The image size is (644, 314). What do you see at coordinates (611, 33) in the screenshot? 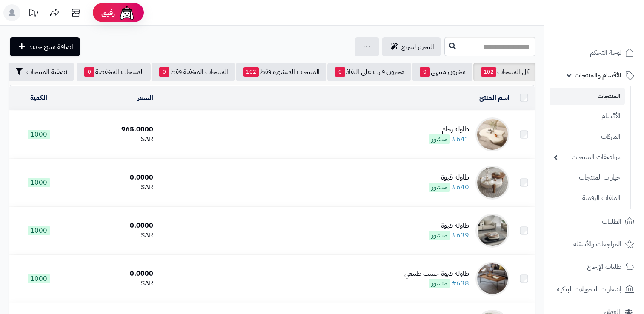
I see `img: logo-2.png` at bounding box center [611, 33].